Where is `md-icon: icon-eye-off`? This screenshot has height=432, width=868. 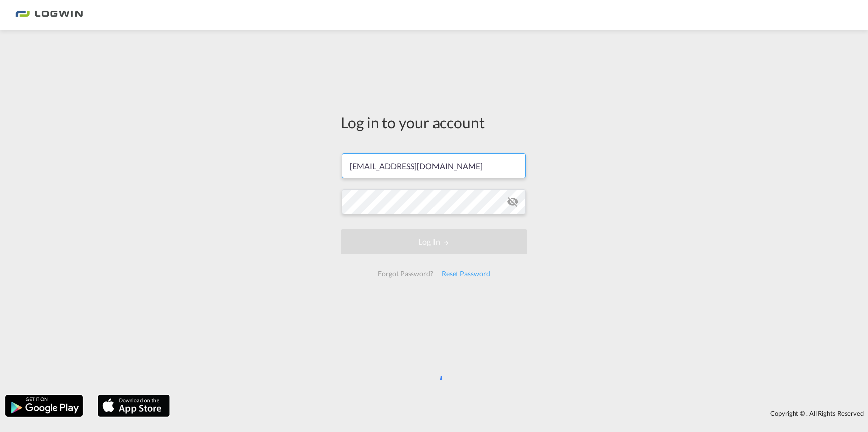
md-icon: icon-eye-off is located at coordinates (513, 201).